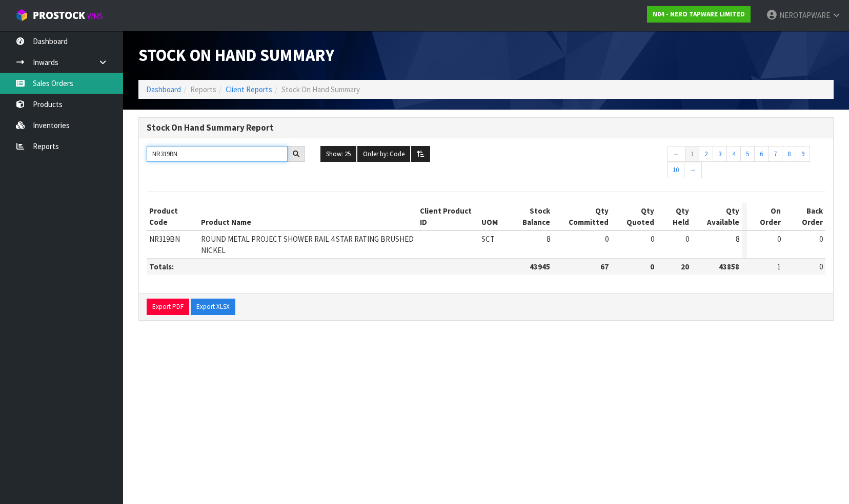 Image resolution: width=849 pixels, height=504 pixels. Describe the element at coordinates (172, 216) in the screenshot. I see `th: Product Code` at that location.